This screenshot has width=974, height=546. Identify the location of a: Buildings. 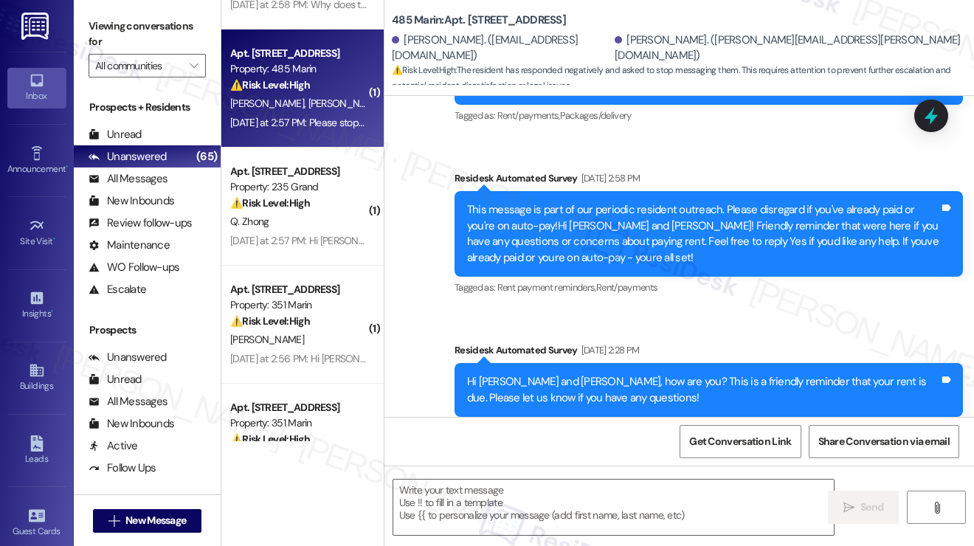
(37, 378).